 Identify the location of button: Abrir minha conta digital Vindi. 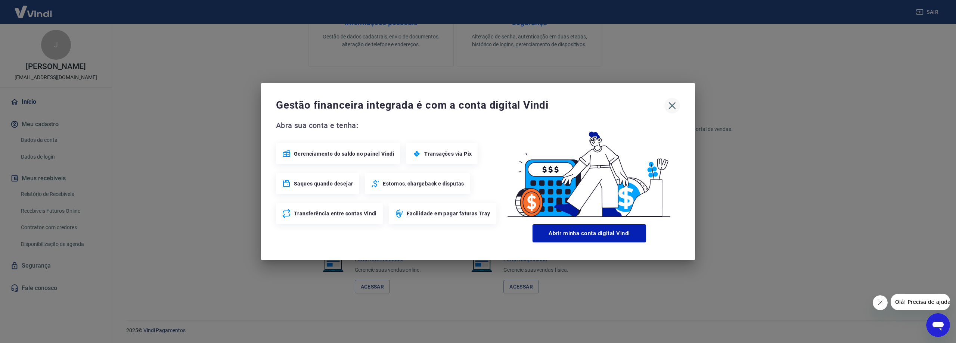
(590, 234).